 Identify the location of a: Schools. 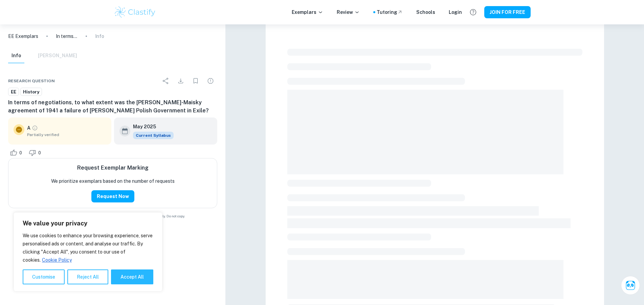
(425, 12).